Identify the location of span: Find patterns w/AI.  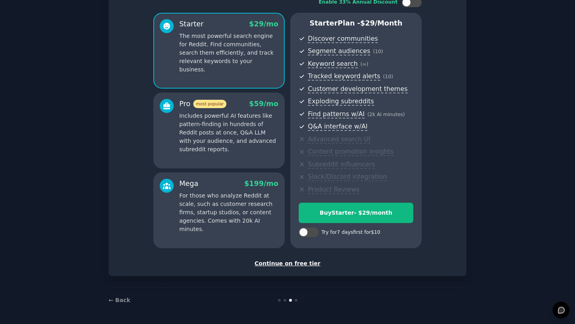
(336, 114).